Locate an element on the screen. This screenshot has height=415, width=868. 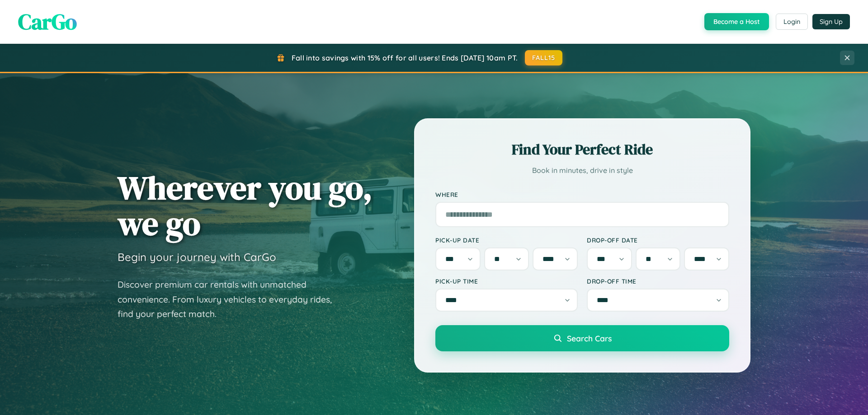
button: Login is located at coordinates (791, 21).